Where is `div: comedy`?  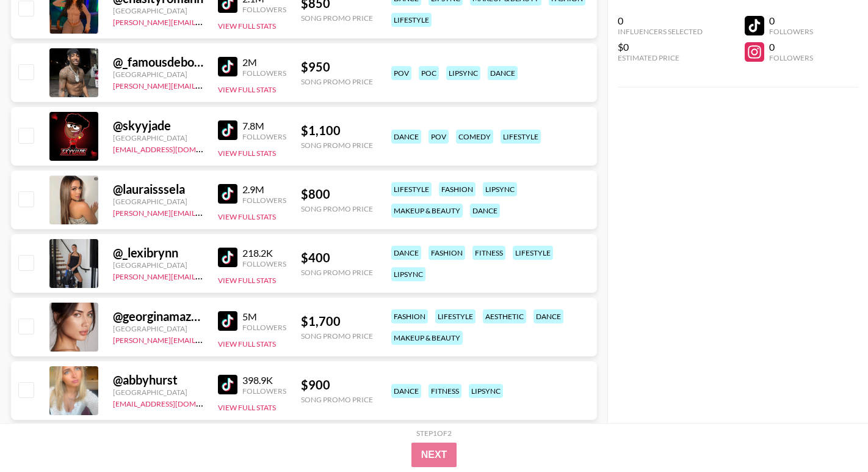 div: comedy is located at coordinates (474, 136).